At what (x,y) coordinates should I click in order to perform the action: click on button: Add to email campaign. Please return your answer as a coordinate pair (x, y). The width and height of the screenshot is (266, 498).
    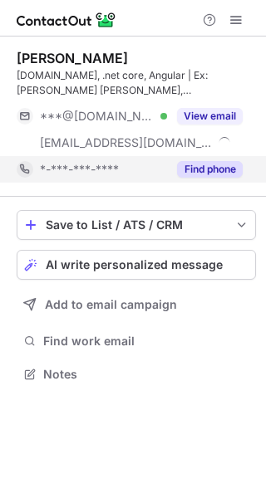
    Looking at the image, I should click on (136, 305).